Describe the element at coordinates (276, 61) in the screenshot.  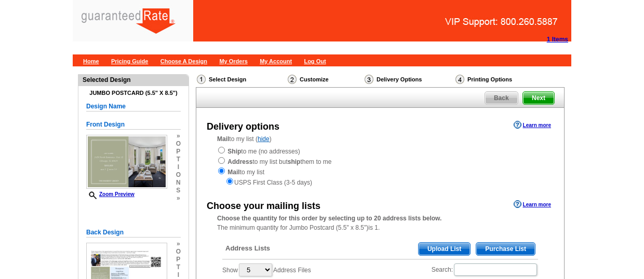
I see `a: My Account` at that location.